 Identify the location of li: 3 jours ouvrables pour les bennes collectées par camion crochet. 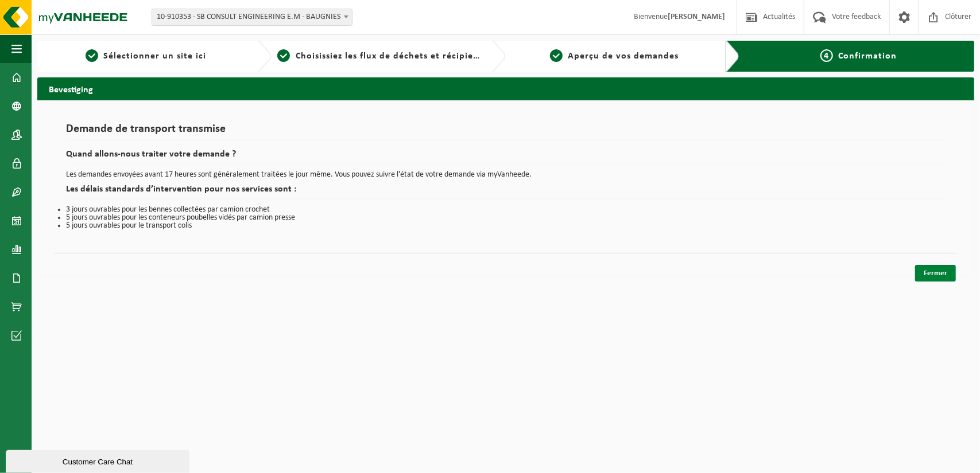
(506, 210).